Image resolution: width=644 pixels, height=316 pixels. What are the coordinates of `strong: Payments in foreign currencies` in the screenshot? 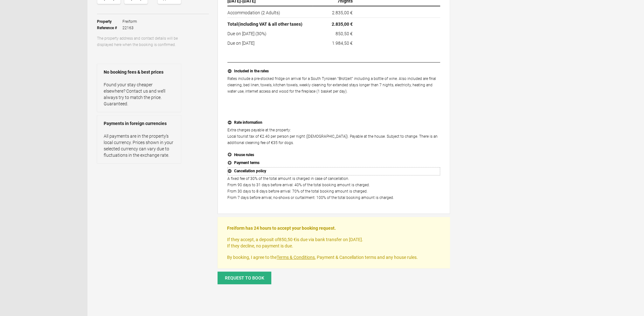 It's located at (139, 123).